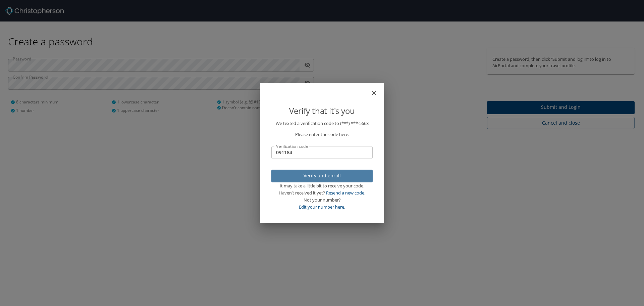 This screenshot has height=306, width=644. Describe the element at coordinates (345, 193) in the screenshot. I see `a: Resend a new code.` at that location.